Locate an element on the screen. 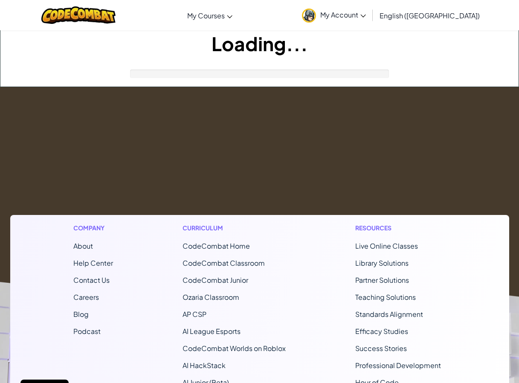 This screenshot has height=383, width=519. a: CodeCombat Worlds on Roblox is located at coordinates (234, 348).